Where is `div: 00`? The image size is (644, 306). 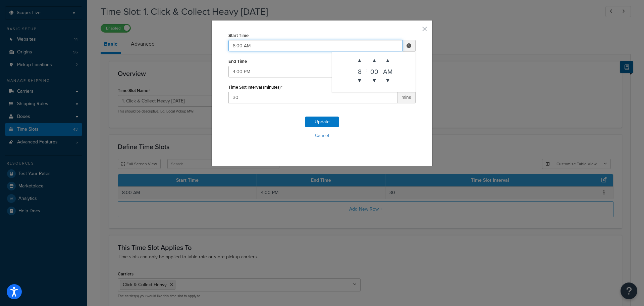
div: 00 is located at coordinates (375, 71).